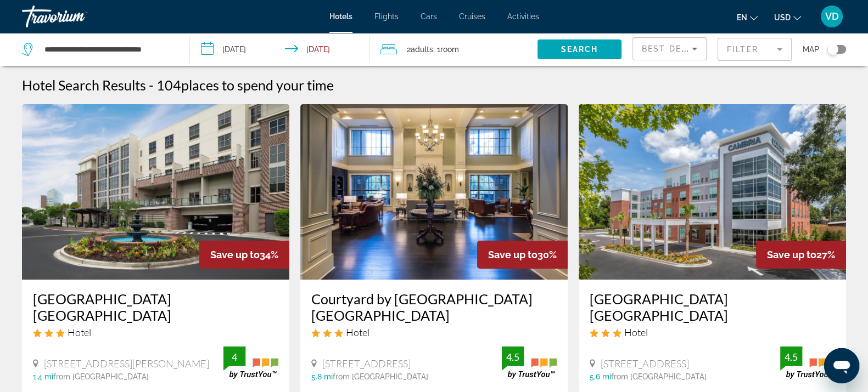  What do you see at coordinates (523, 17) in the screenshot?
I see `span: Activities` at bounding box center [523, 17].